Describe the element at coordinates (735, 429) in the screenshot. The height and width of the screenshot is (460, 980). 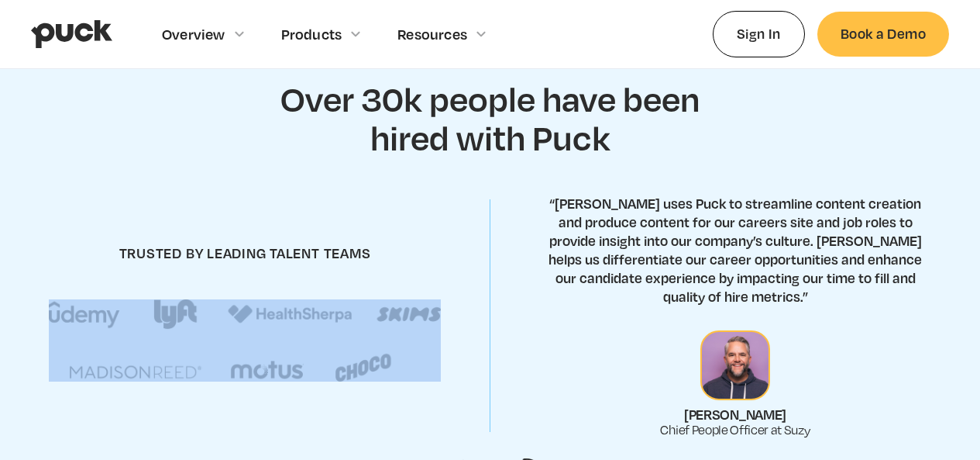
I see `div: Chief People Officer at Suzy` at that location.